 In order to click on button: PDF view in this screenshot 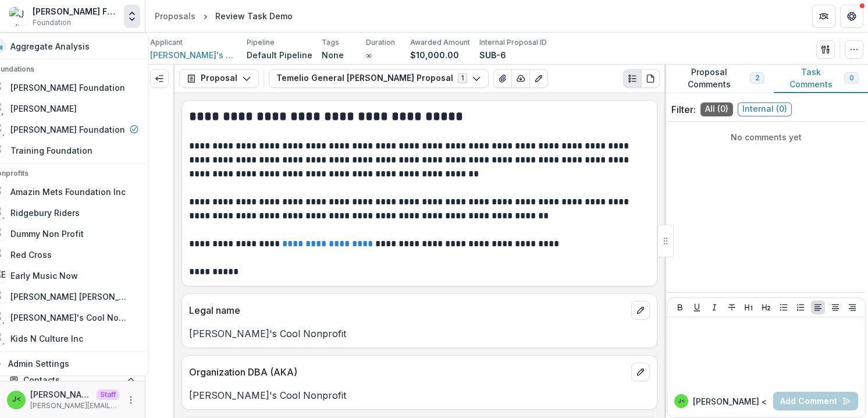, I will do `click(651, 79)`.